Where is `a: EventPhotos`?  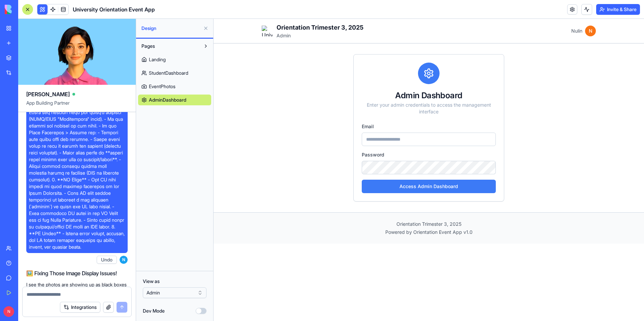
a: EventPhotos is located at coordinates (175, 87).